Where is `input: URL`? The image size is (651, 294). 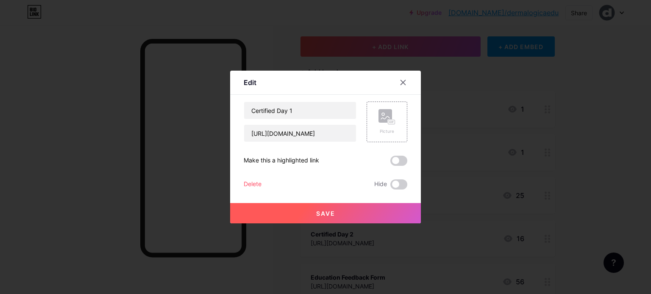
input: URL is located at coordinates (300, 133).